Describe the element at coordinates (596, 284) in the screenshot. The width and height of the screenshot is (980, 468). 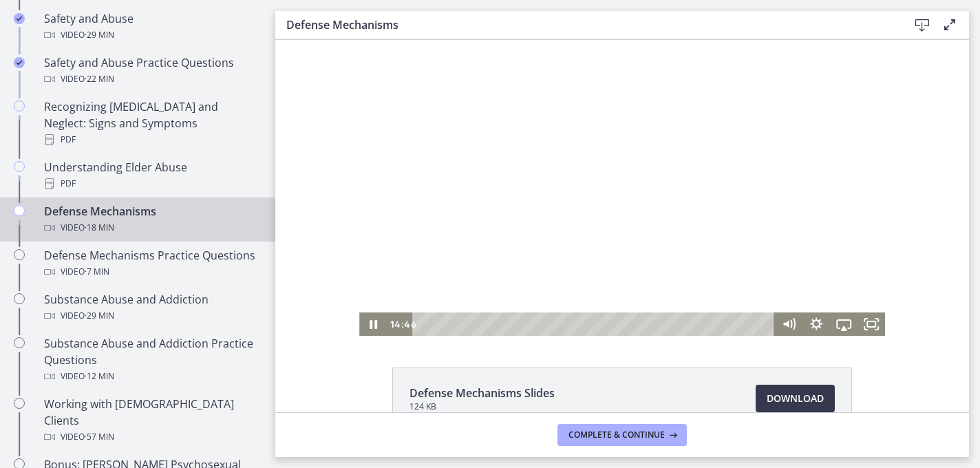
I see `button: Fullscreen` at that location.